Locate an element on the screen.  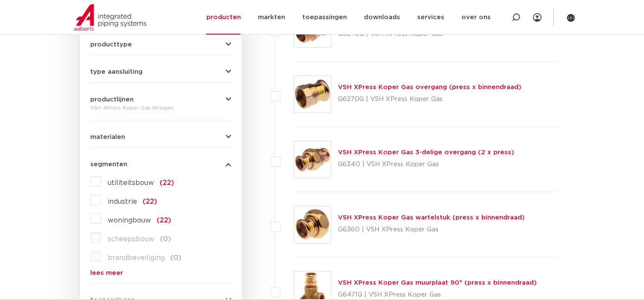
span: scheepsbouw is located at coordinates (131, 239).